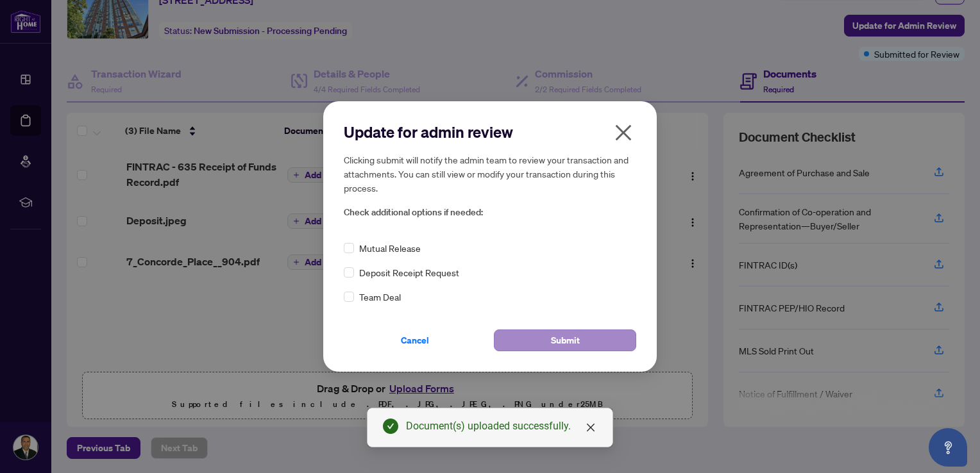 The image size is (980, 473). What do you see at coordinates (565, 340) in the screenshot?
I see `span: Submit` at bounding box center [565, 340].